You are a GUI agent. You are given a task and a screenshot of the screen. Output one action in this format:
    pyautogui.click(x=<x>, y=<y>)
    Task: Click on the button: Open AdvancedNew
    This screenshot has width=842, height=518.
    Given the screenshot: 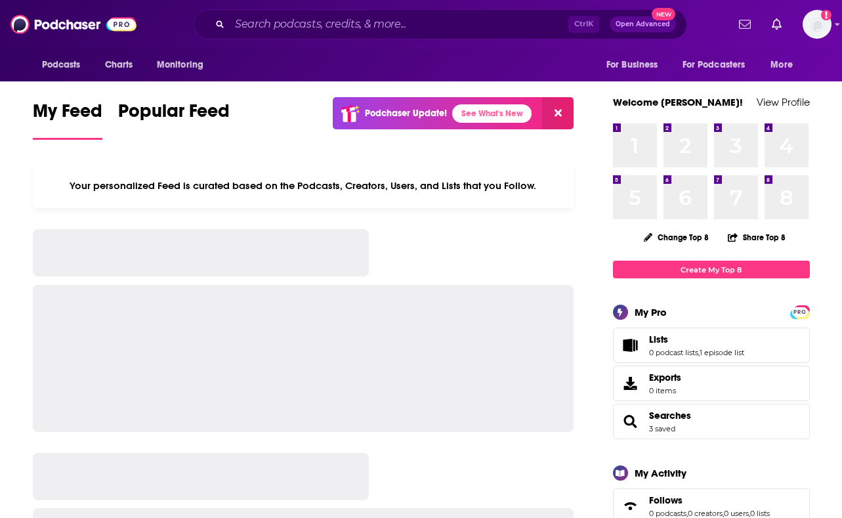 What is the action you would take?
    pyautogui.click(x=642, y=24)
    